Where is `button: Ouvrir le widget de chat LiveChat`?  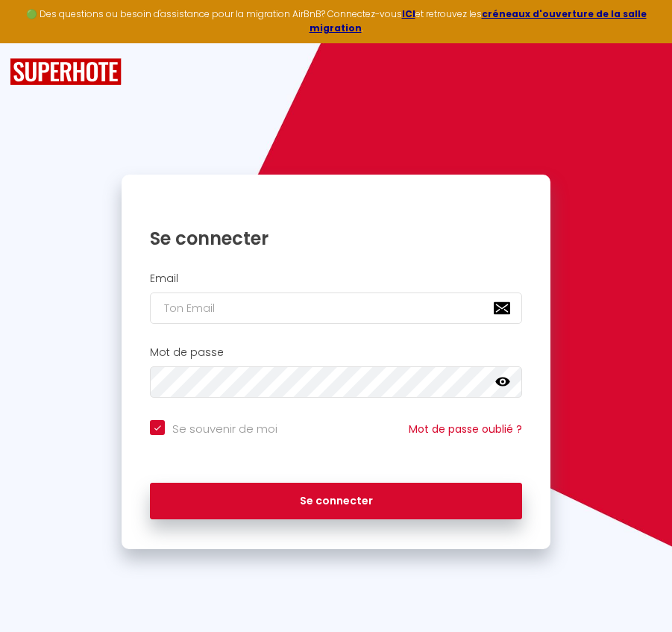 button: Ouvrir le widget de chat LiveChat is located at coordinates (34, 29).